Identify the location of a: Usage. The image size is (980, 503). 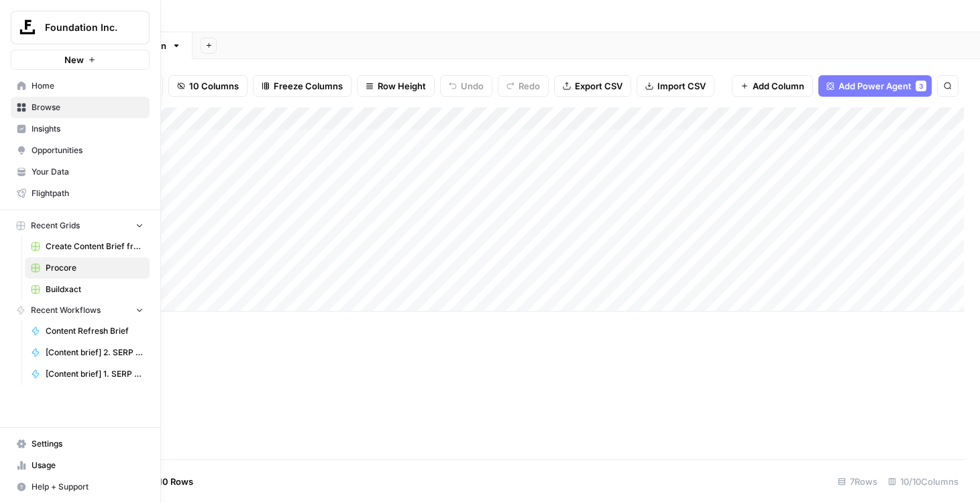
(80, 465).